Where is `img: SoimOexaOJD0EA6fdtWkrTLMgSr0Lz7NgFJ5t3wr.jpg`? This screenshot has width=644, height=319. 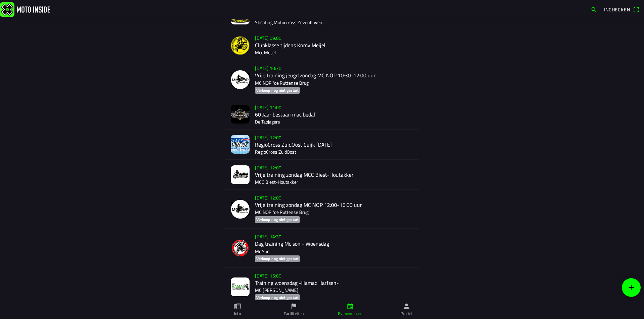
img: SoimOexaOJD0EA6fdtWkrTLMgSr0Lz7NgFJ5t3wr.jpg is located at coordinates (240, 288).